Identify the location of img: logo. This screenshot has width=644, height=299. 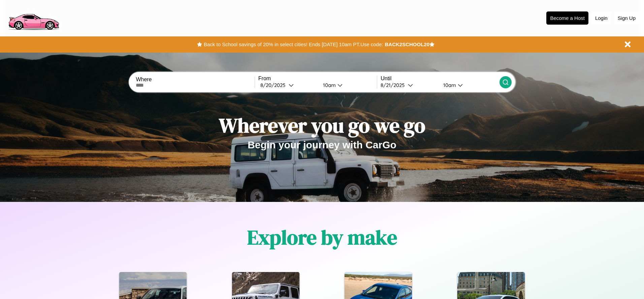
(33, 18).